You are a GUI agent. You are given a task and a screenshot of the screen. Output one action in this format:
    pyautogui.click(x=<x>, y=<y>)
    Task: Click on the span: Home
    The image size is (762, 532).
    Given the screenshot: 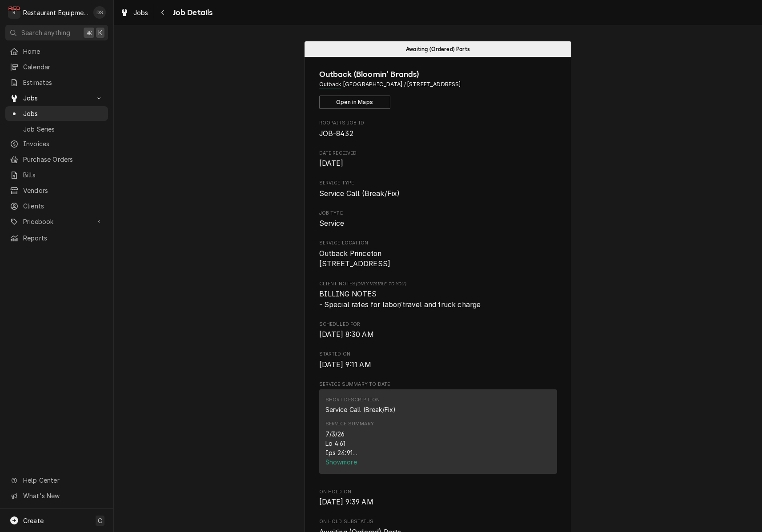 What is the action you would take?
    pyautogui.click(x=63, y=51)
    